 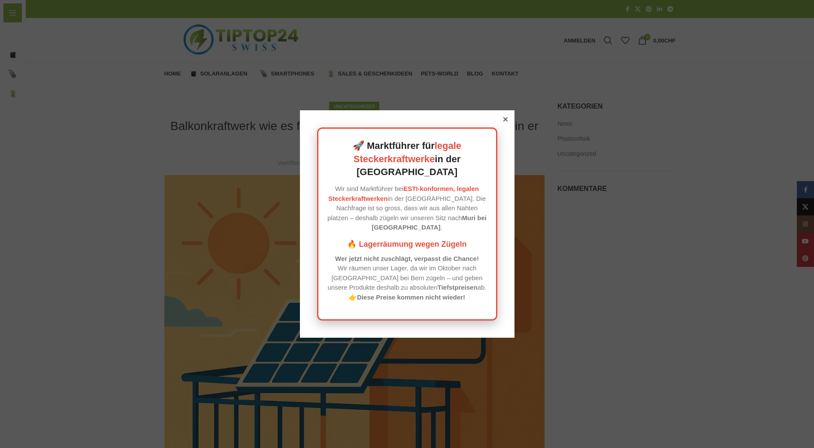 What do you see at coordinates (457, 287) in the screenshot?
I see `strong: Tiefstpreisen` at bounding box center [457, 287].